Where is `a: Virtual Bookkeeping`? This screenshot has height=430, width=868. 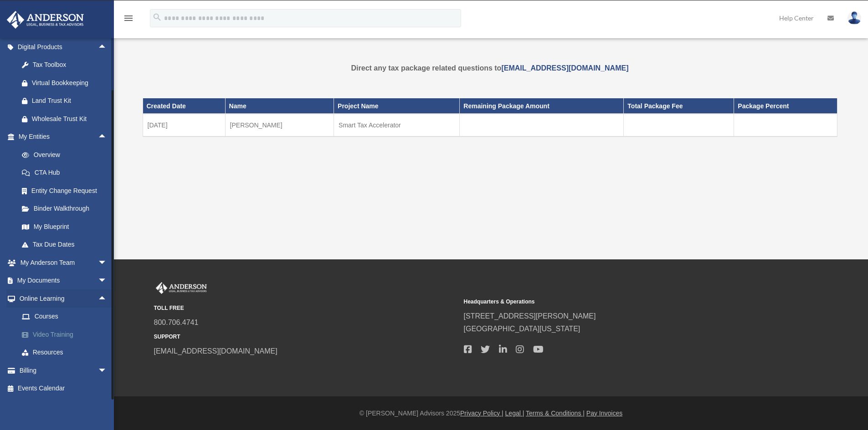
a: Virtual Bookkeeping is located at coordinates (67, 83).